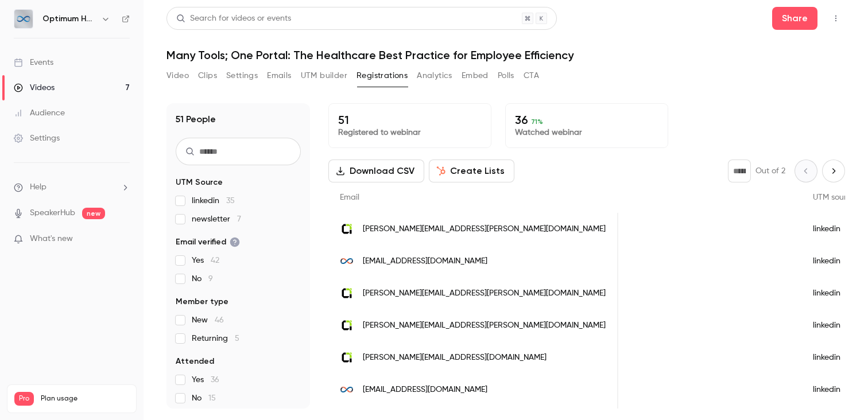 The height and width of the screenshot is (420, 868). Describe the element at coordinates (216, 219) in the screenshot. I see `span: newsletter` at that location.